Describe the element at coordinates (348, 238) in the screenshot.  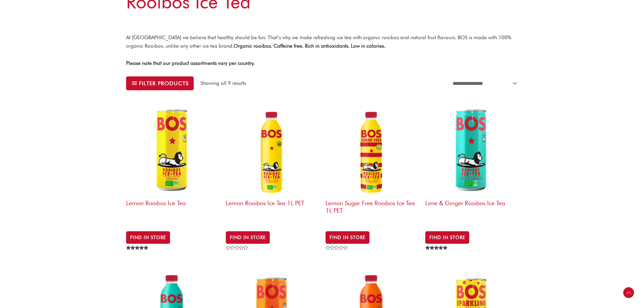
I see `a: Buy in Store` at that location.